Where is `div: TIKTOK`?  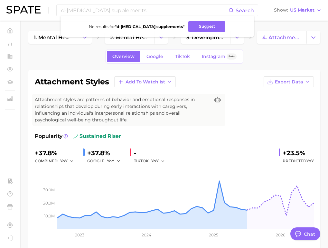
div: TIKTOK is located at coordinates (151, 161).